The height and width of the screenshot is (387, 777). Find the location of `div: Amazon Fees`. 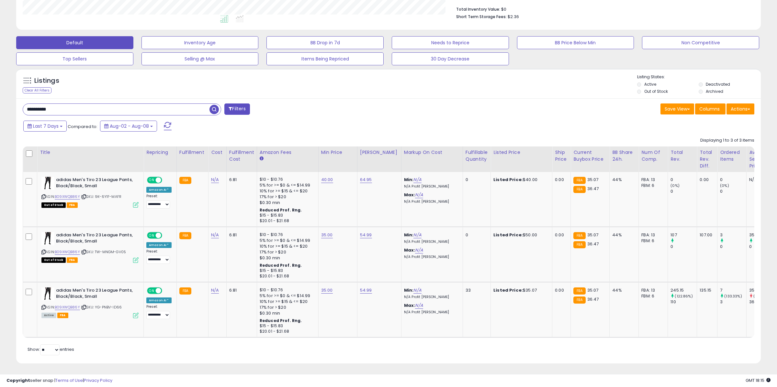

div: Amazon Fees is located at coordinates (287, 152).